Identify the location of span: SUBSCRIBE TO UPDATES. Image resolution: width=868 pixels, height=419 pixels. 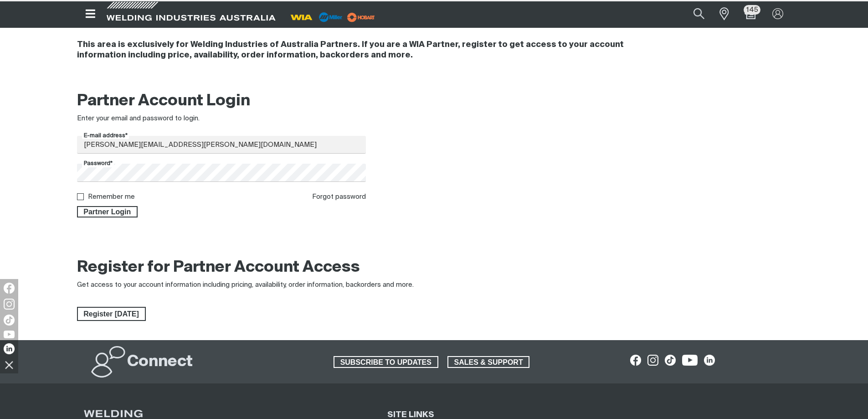
(386, 361).